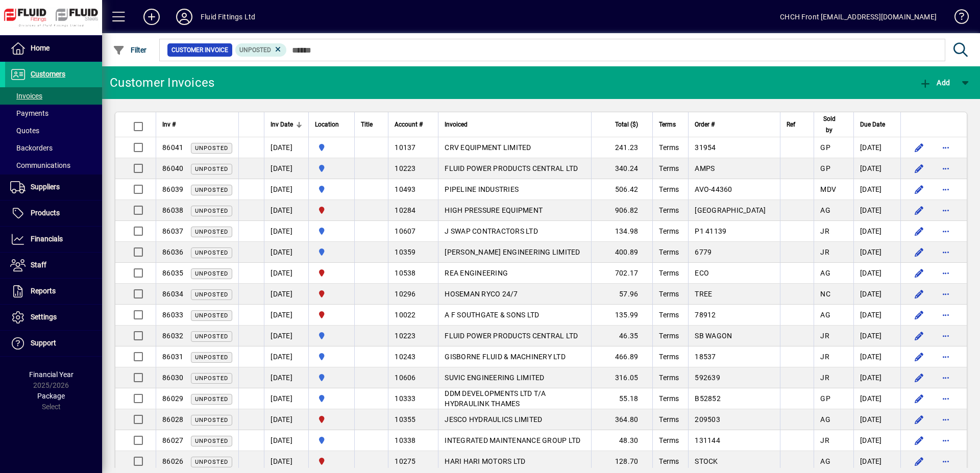 The image size is (980, 473). What do you see at coordinates (53, 240) in the screenshot?
I see `a: Financials` at bounding box center [53, 240].